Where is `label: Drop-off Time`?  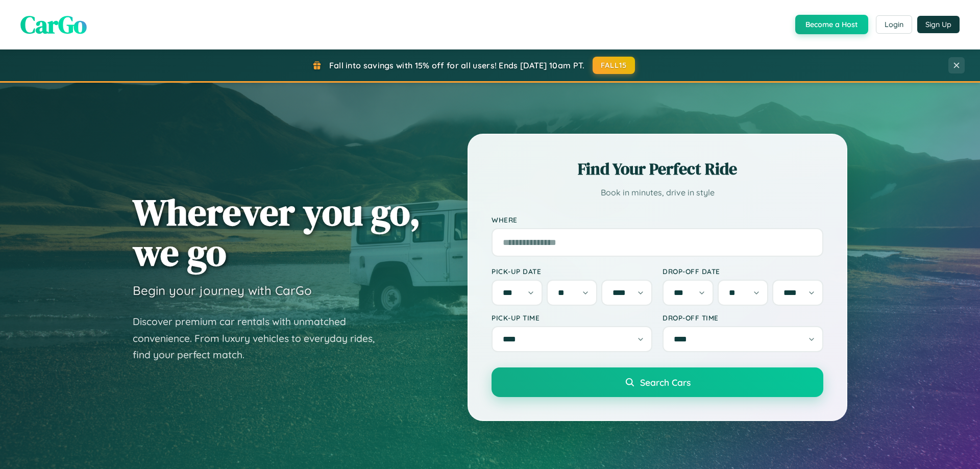
label: Drop-off Time is located at coordinates (743, 317).